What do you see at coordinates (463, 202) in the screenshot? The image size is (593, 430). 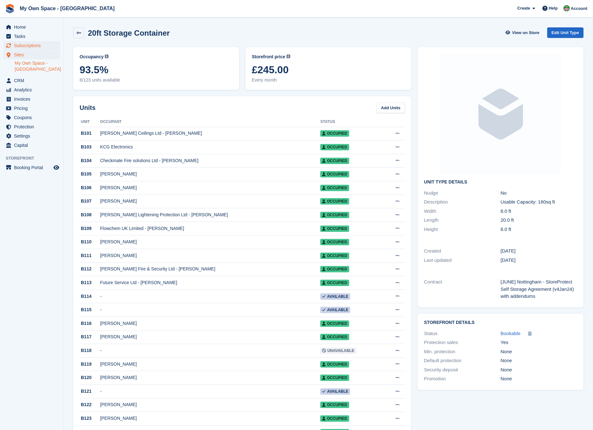 I see `div: Description` at bounding box center [463, 202].